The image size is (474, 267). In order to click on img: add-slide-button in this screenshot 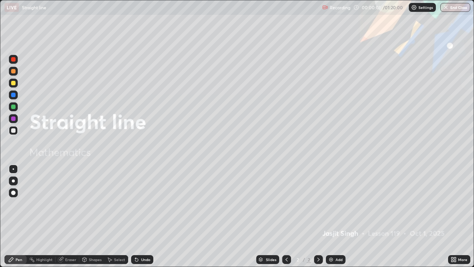, I will do `click(331, 259)`.